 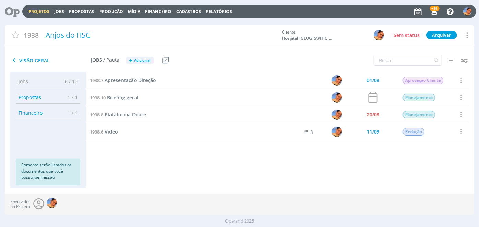 I want to click on span: +99, so click(x=434, y=8).